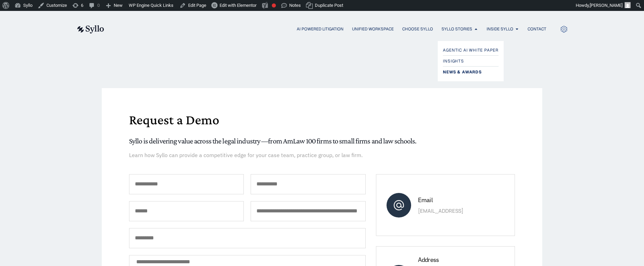 The image size is (644, 266). What do you see at coordinates (453, 61) in the screenshot?
I see `span: Insights` at bounding box center [453, 61].